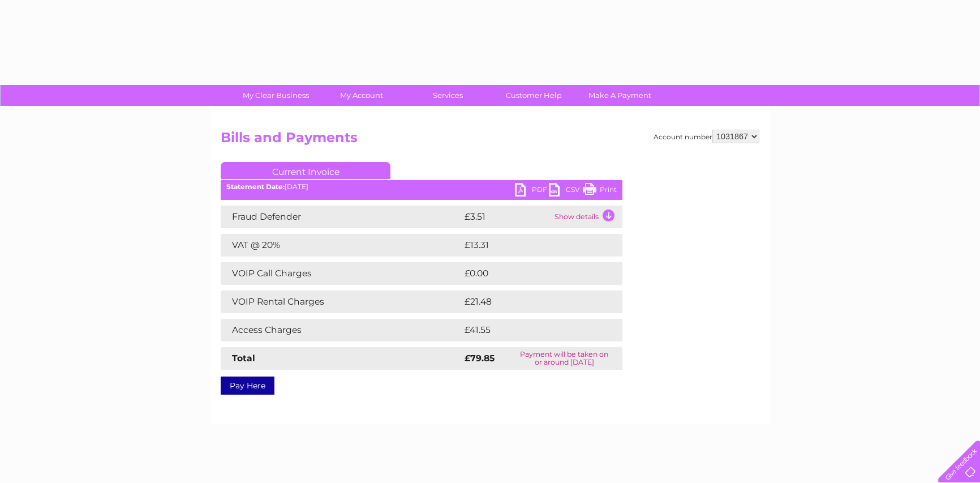  I want to click on td: Access Charges, so click(342, 330).